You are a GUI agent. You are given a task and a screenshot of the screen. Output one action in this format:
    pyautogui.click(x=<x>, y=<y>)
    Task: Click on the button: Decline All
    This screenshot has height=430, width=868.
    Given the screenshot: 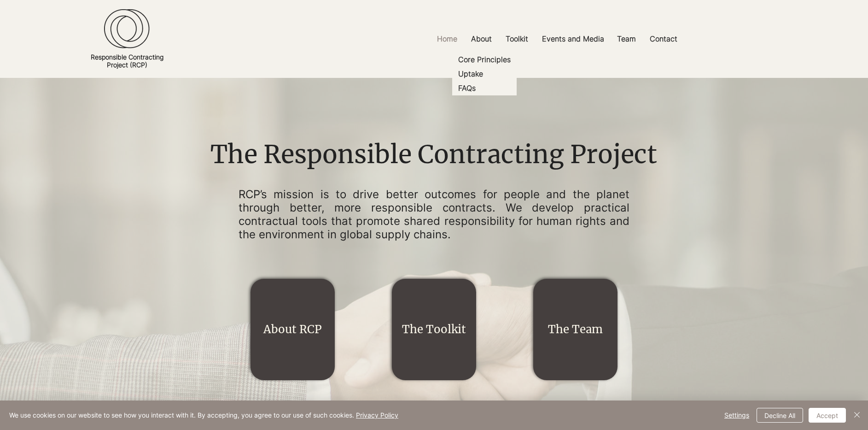 What is the action you would take?
    pyautogui.click(x=780, y=415)
    